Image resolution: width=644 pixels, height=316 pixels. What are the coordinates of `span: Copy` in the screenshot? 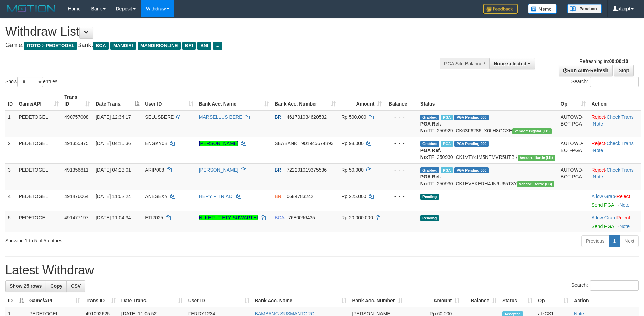 It's located at (56, 286).